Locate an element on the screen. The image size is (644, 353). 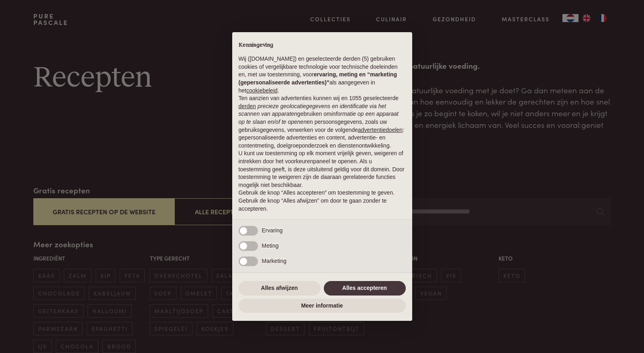
button: advertentiedoelen is located at coordinates (380, 130).